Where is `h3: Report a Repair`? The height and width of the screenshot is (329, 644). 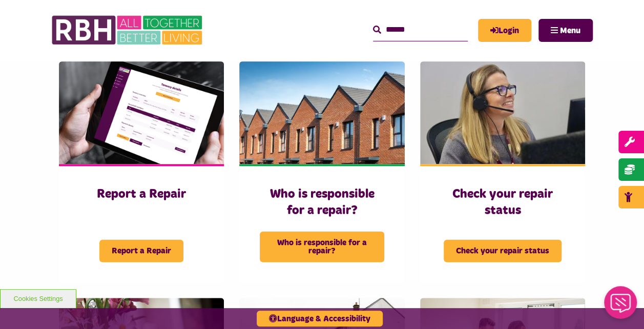 h3: Report a Repair is located at coordinates (141, 194).